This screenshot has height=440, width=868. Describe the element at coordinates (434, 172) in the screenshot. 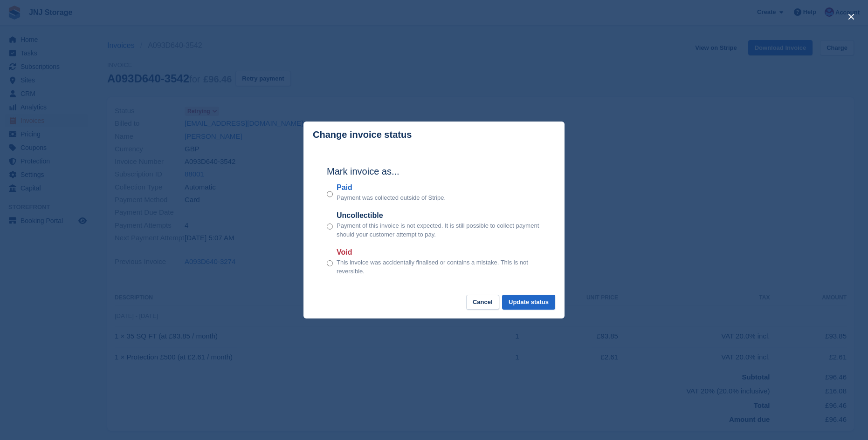

I see `h2: Mark invoice as...` at that location.